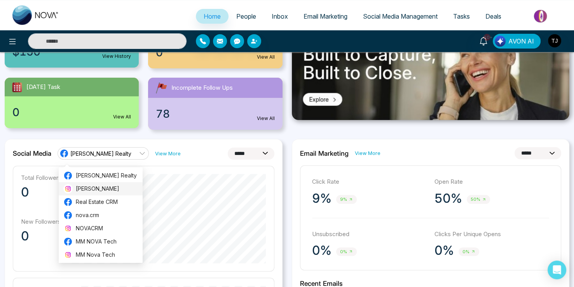 This screenshot has width=574, height=287. Describe the element at coordinates (484, 40) in the screenshot. I see `a: 10+` at that location.